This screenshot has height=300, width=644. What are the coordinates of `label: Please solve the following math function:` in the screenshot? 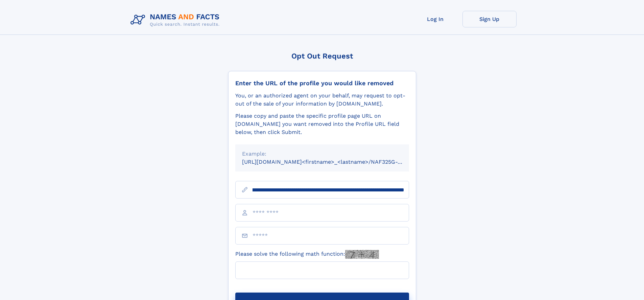 It's located at (307, 254).